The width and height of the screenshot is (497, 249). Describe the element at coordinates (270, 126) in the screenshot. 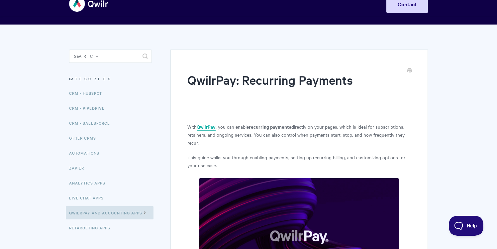

I see `strong: recurring payments` at that location.